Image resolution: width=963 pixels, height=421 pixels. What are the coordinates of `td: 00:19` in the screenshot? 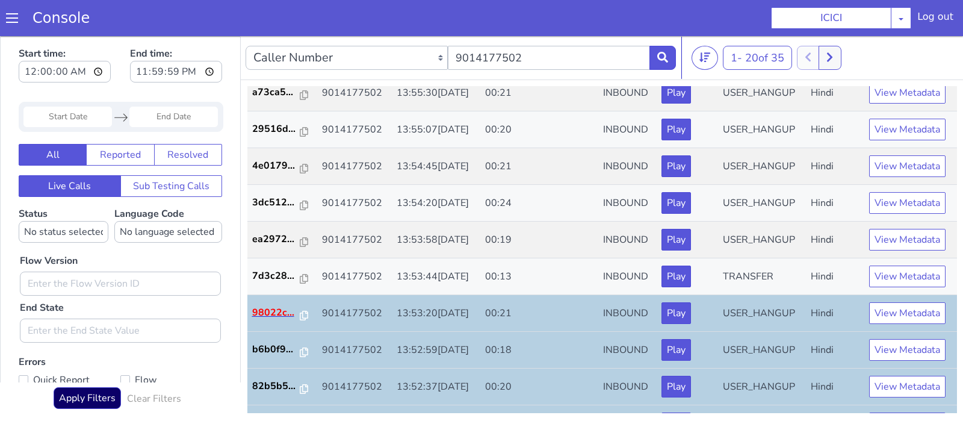 It's located at (539, 203).